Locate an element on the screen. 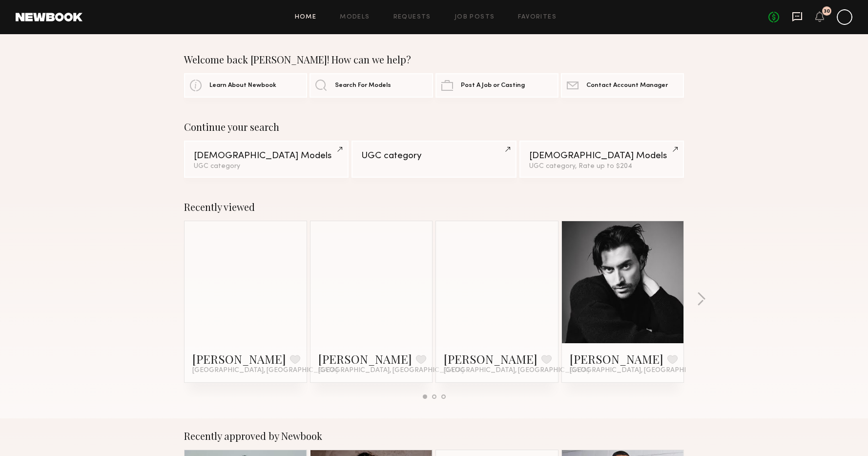  span: Learn About Newbook is located at coordinates (242, 86).